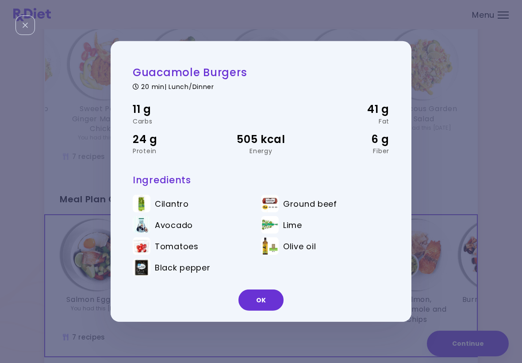  Describe the element at coordinates (293, 225) in the screenshot. I see `span: Lime` at that location.